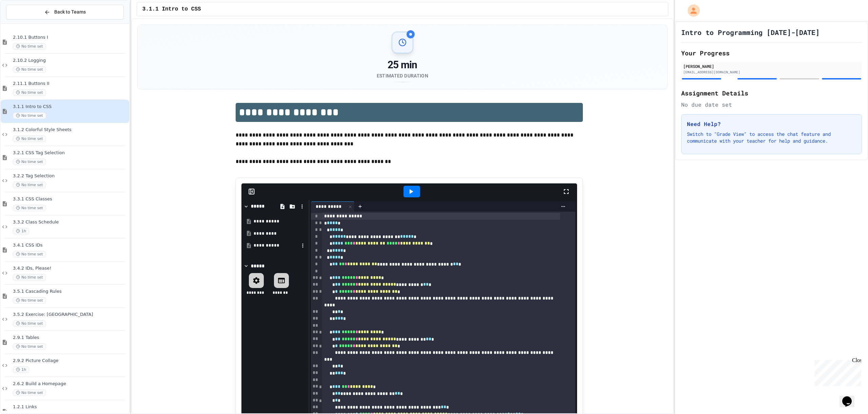 The height and width of the screenshot is (414, 868). What do you see at coordinates (772, 93) in the screenshot?
I see `h2: Assignment Details` at bounding box center [772, 93].